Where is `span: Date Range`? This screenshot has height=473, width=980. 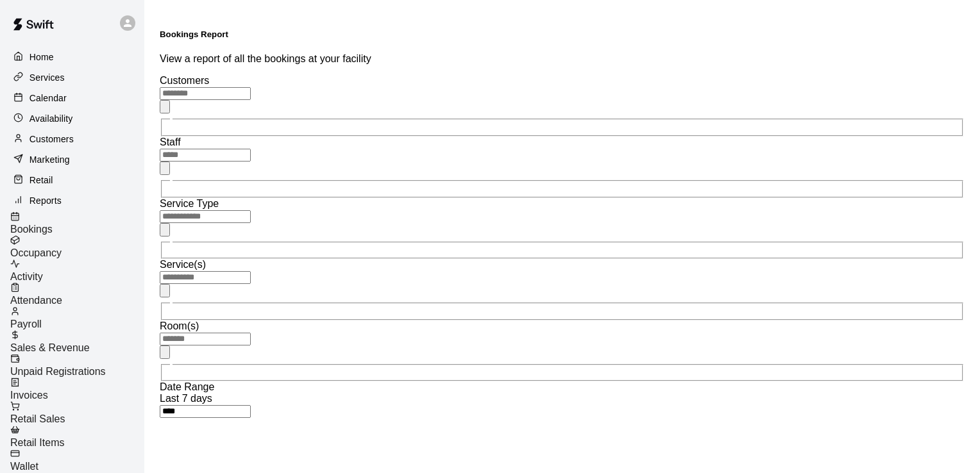 span: Date Range is located at coordinates (186, 387).